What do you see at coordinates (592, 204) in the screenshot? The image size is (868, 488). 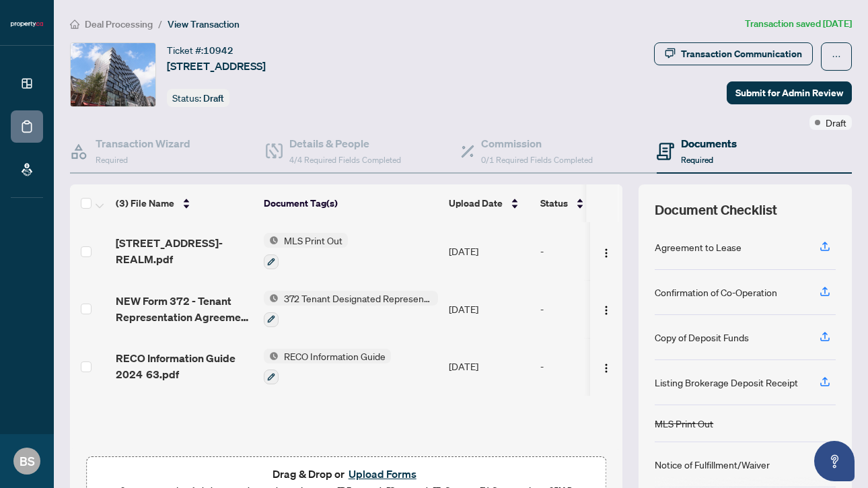 I see `th: Status` at bounding box center [592, 204].